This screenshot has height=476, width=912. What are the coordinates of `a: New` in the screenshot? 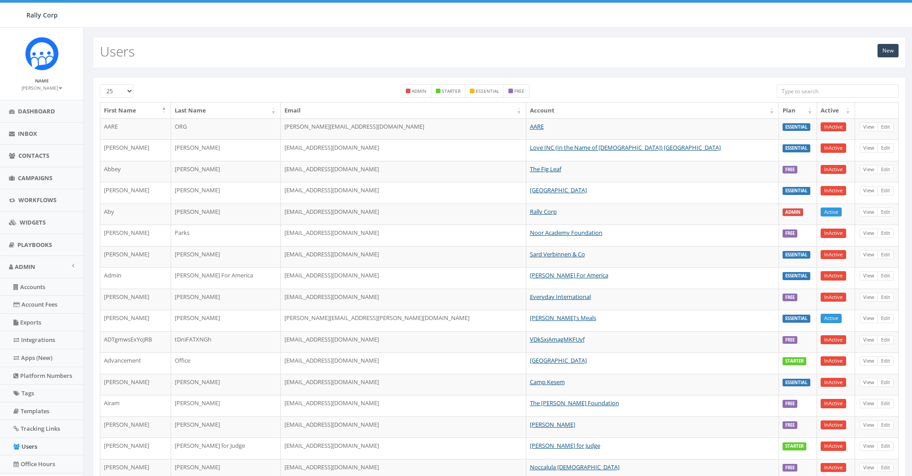 It's located at (888, 51).